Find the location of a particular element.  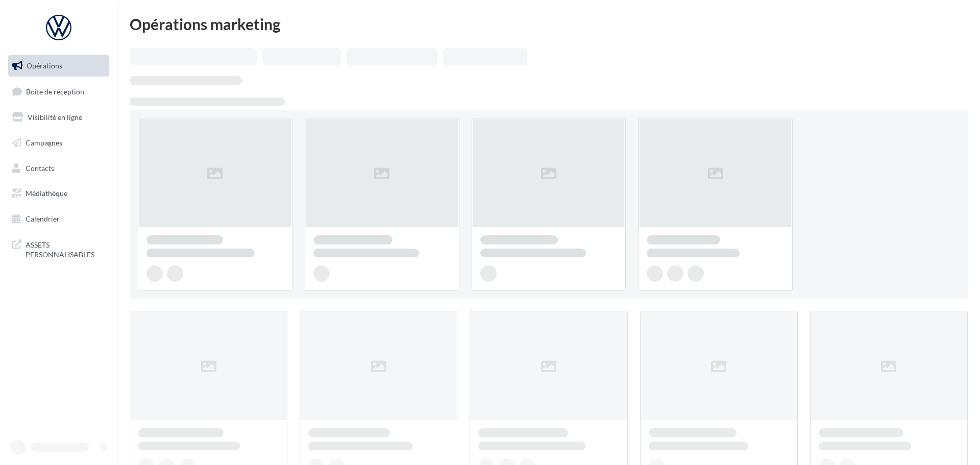

a: Campagnes is located at coordinates (58, 143).